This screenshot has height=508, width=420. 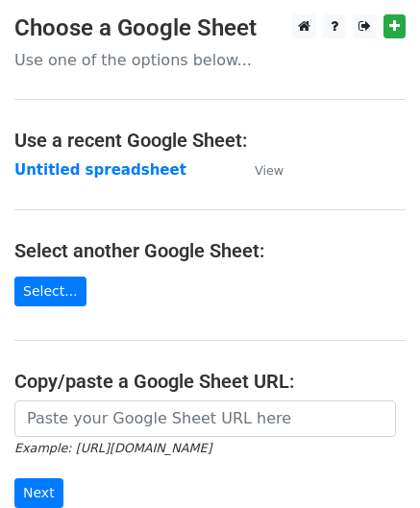 What do you see at coordinates (100, 170) in the screenshot?
I see `a: Untitled spreadsheet` at bounding box center [100, 170].